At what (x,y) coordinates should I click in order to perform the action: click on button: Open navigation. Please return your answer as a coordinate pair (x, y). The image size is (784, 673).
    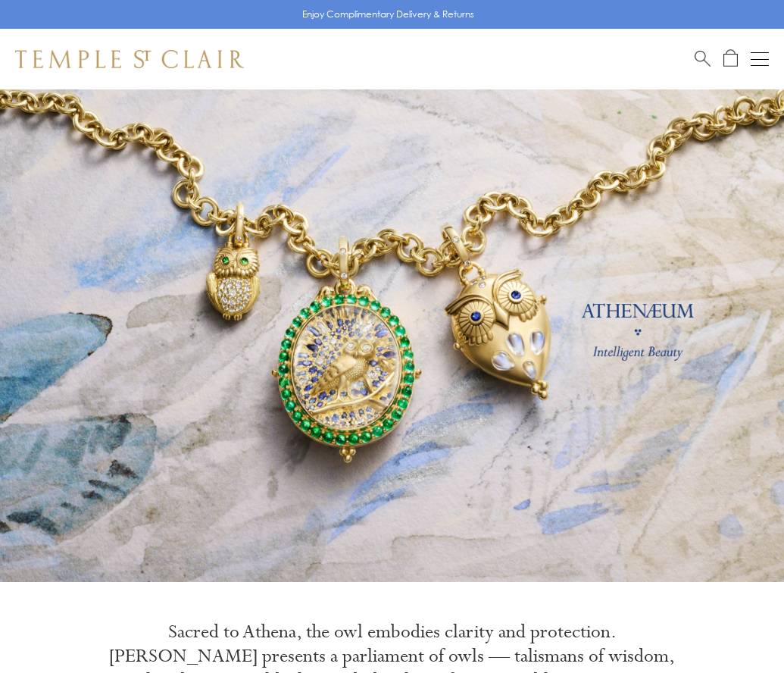
    Looking at the image, I should click on (760, 59).